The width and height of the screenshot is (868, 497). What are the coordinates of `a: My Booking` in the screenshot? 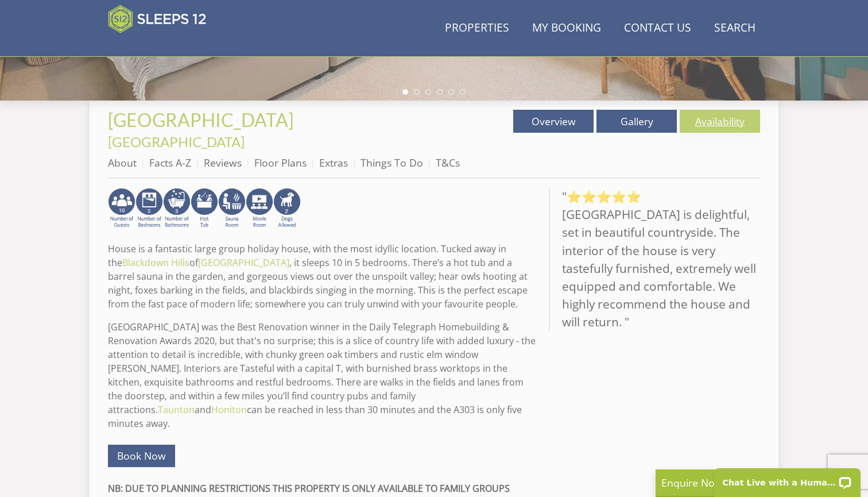 It's located at (567, 28).